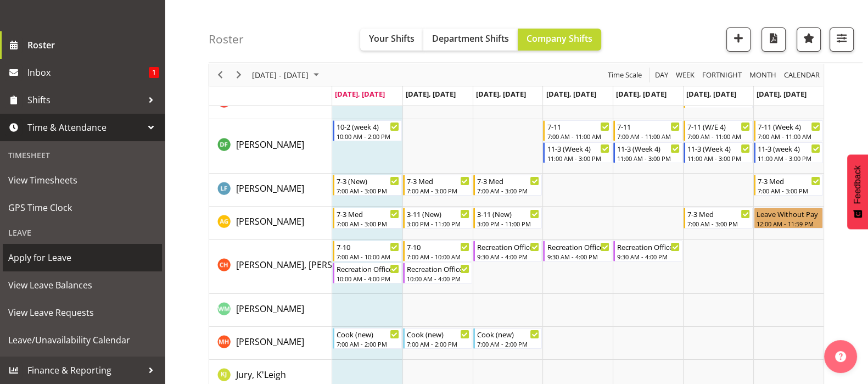 The height and width of the screenshot is (384, 868). What do you see at coordinates (367, 185) in the screenshot?
I see `div: Flynn, Leeane"s event - 7-3 (New) Begin From Monday, September 8, 2025 at 7:00:00 AM GMT+12:00 En...` at bounding box center [367, 185].